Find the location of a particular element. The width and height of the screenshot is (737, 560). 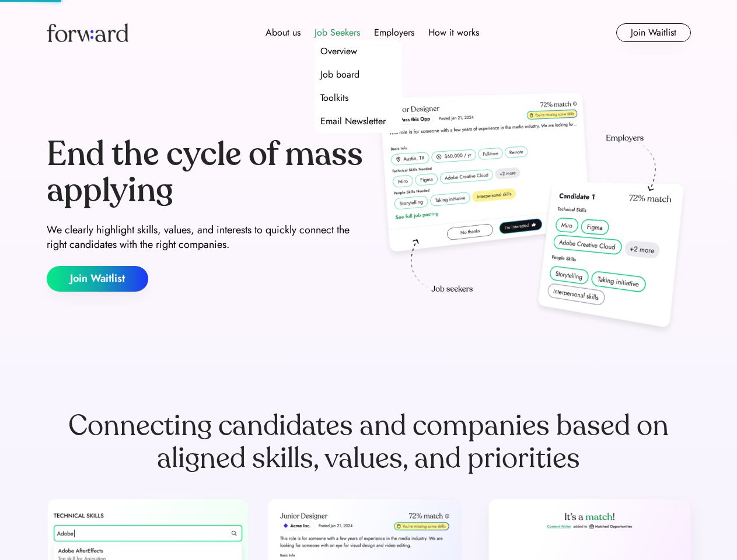

img: hero-image.png is located at coordinates (532, 214).